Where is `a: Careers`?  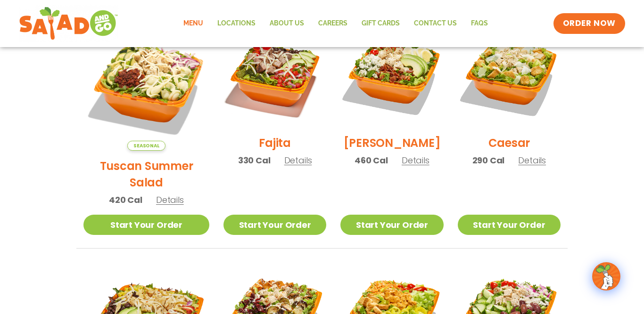
a: Careers is located at coordinates (333, 24).